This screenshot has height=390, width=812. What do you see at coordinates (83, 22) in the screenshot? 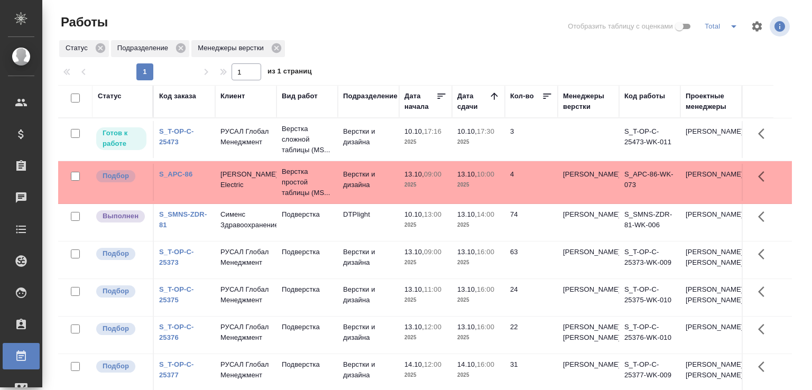
I see `span: Работы` at bounding box center [83, 22].